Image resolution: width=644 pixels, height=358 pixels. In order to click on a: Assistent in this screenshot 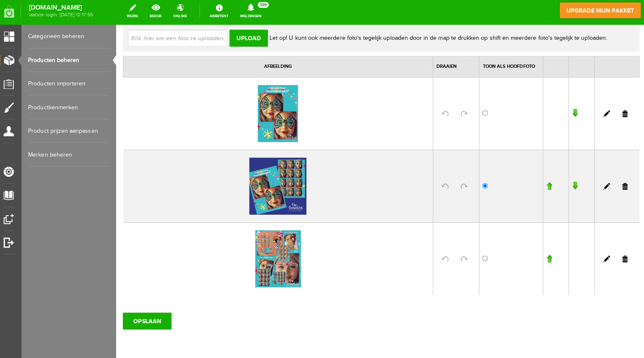, I will do `click(220, 13)`.